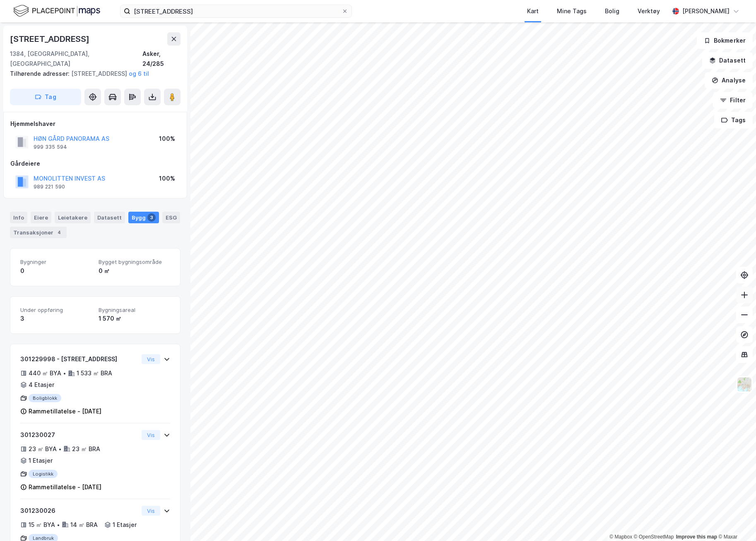  What do you see at coordinates (42, 525) in the screenshot?
I see `div: 15 ㎡ BYA` at bounding box center [42, 525].